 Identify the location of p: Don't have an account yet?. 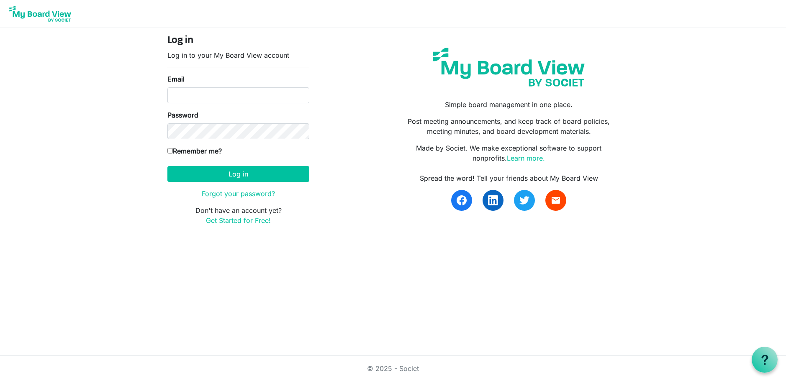
(238, 216).